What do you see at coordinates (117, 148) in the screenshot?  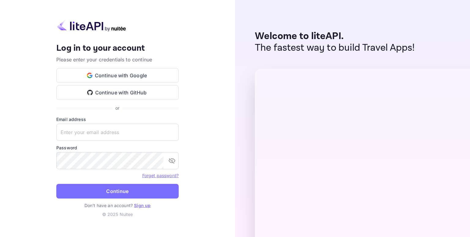 I see `label: Password` at bounding box center [117, 148].